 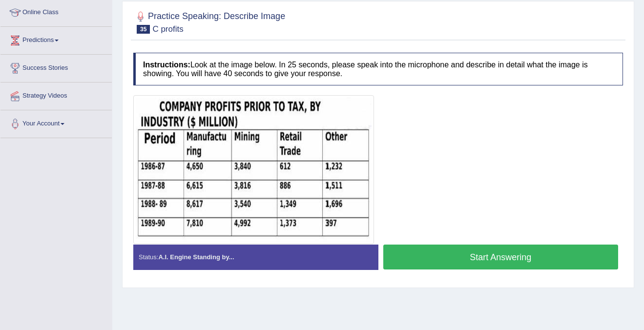 What do you see at coordinates (256, 257) in the screenshot?
I see `div: Status:` at bounding box center [256, 257].